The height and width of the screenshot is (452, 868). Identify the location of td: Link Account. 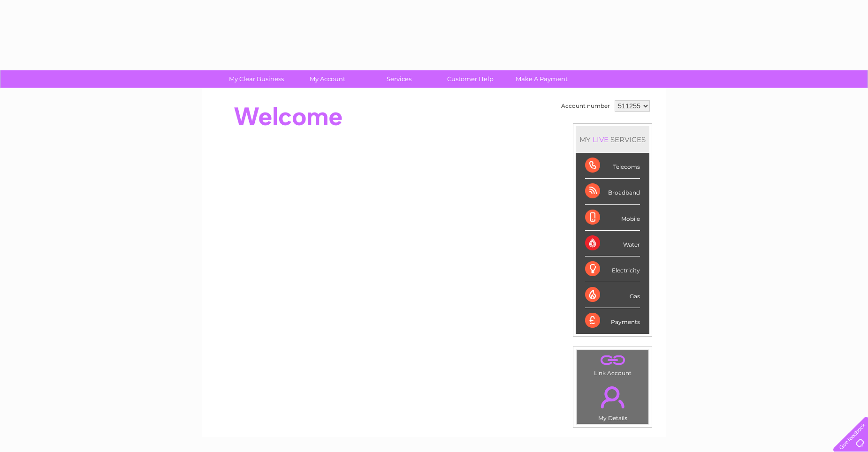
(612, 364).